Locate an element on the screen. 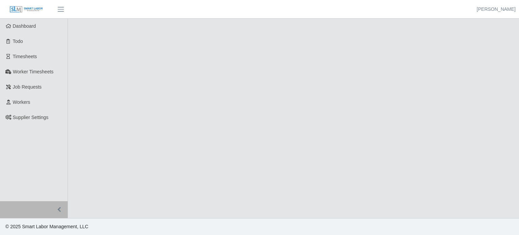  span: © 2025 Smart Labor Management, LLC is located at coordinates (47, 227).